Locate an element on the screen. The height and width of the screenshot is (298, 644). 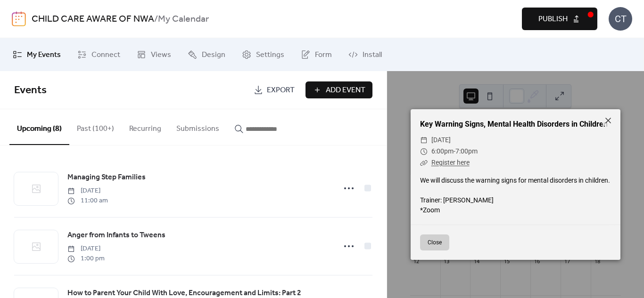
button: Upcoming (8) is located at coordinates (39, 127).